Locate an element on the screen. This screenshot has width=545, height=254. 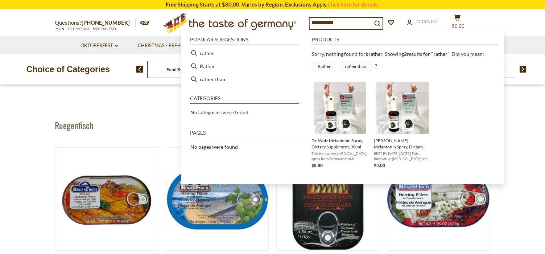
li: Rather is located at coordinates (245, 66).